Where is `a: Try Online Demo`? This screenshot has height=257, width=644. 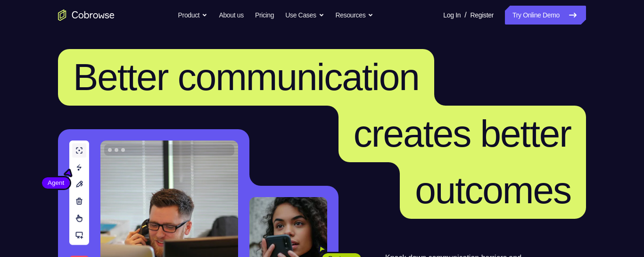
a: Try Online Demo is located at coordinates (545, 15).